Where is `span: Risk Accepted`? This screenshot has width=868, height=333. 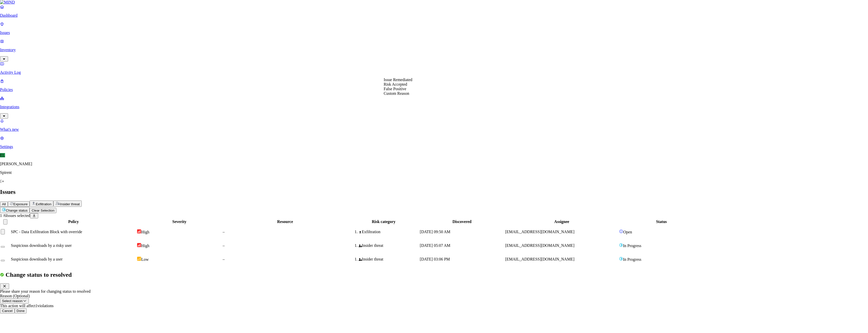 span: Risk Accepted is located at coordinates (396, 84).